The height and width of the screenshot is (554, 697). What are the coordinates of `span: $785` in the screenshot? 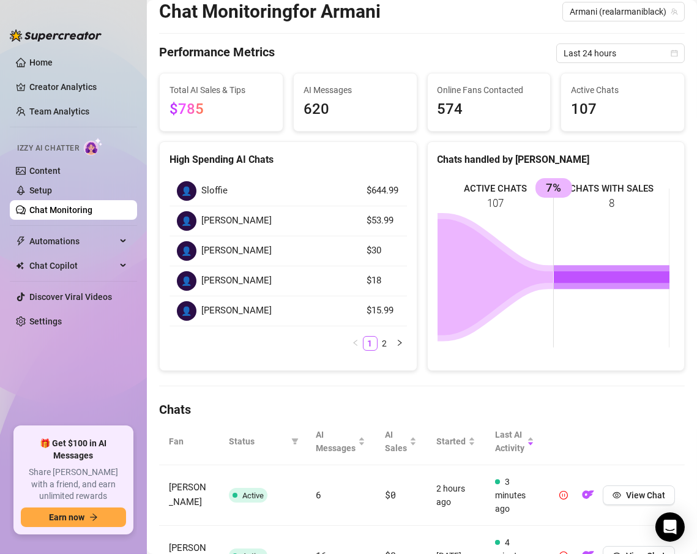 It's located at (187, 109).